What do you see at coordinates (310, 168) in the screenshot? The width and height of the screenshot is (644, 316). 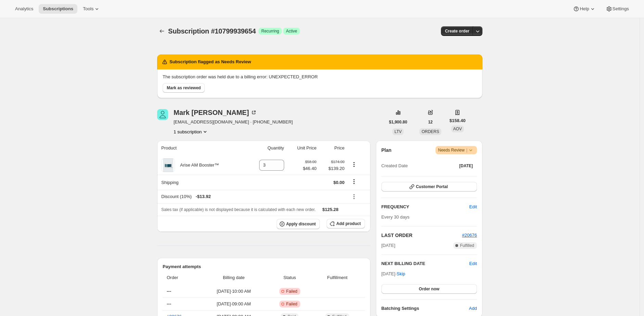 I see `span: $46.40` at bounding box center [310, 168].